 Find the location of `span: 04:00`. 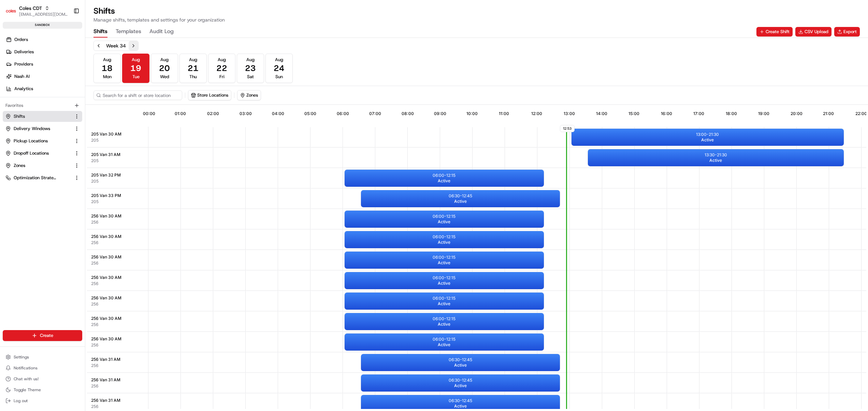

span: 04:00 is located at coordinates (278, 113).